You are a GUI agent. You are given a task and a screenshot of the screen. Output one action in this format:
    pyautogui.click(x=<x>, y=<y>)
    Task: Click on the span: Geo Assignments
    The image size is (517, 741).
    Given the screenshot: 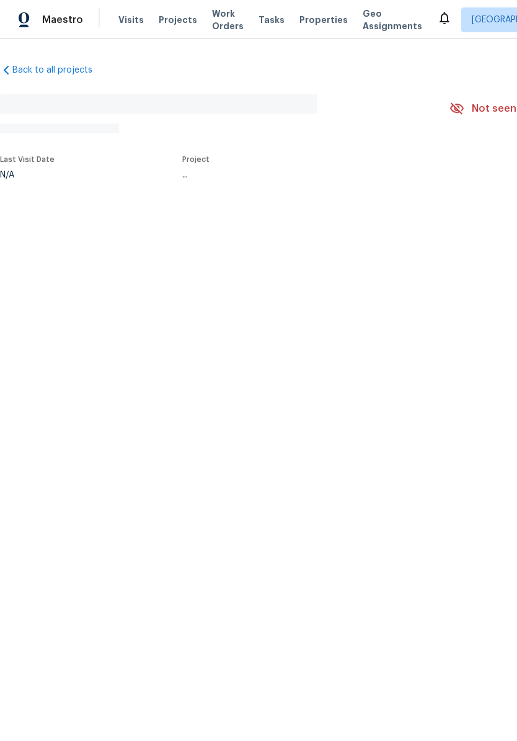 What is the action you would take?
    pyautogui.click(x=393, y=20)
    